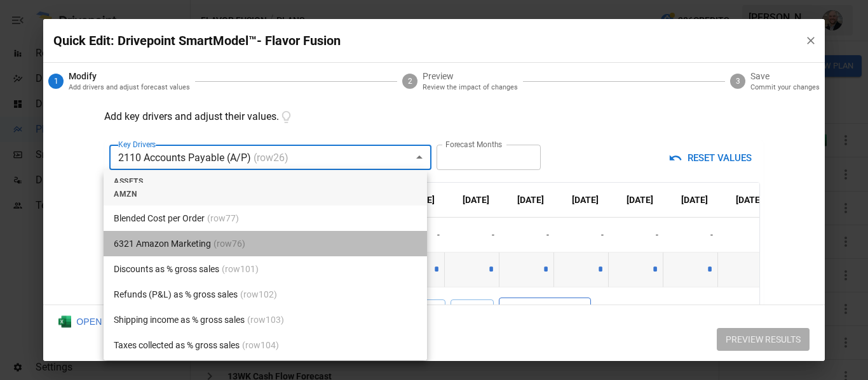 This screenshot has width=868, height=380. Describe the element at coordinates (265, 182) in the screenshot. I see `li: Assets` at that location.